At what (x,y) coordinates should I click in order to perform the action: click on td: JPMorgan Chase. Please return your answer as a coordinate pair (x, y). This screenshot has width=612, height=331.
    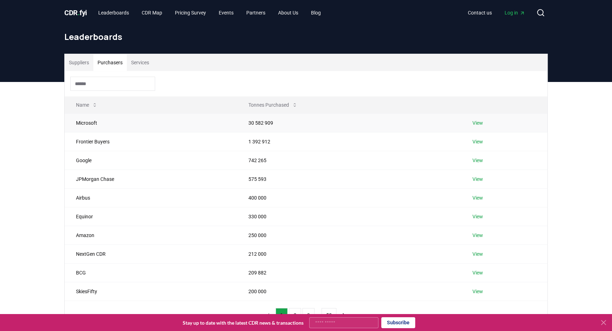
    Looking at the image, I should click on (151, 179).